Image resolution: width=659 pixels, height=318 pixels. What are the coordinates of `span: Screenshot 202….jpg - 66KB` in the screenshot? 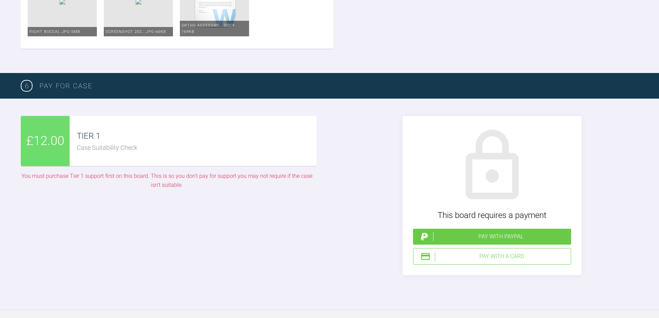 It's located at (136, 31).